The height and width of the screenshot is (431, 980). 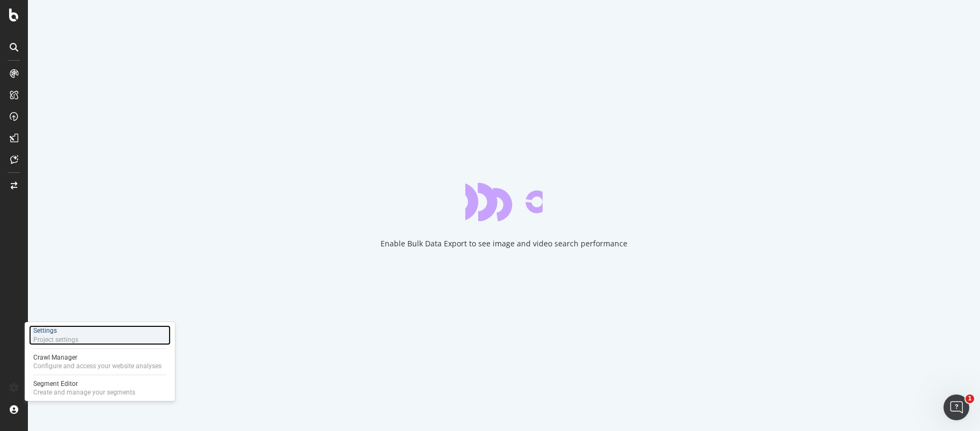 What do you see at coordinates (84, 383) in the screenshot?
I see `div: Segment Editor` at bounding box center [84, 383].